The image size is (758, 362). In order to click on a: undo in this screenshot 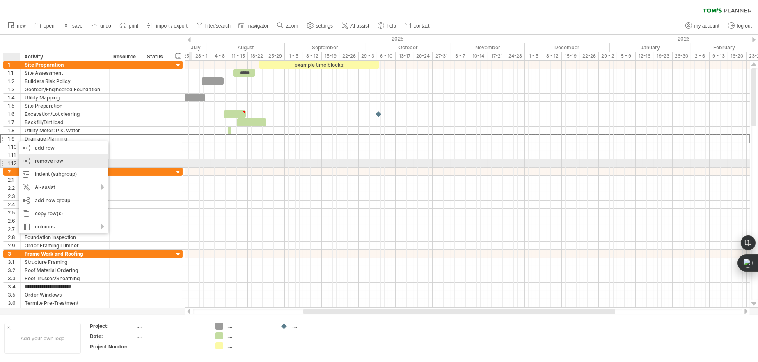, I will do `click(101, 26)`.